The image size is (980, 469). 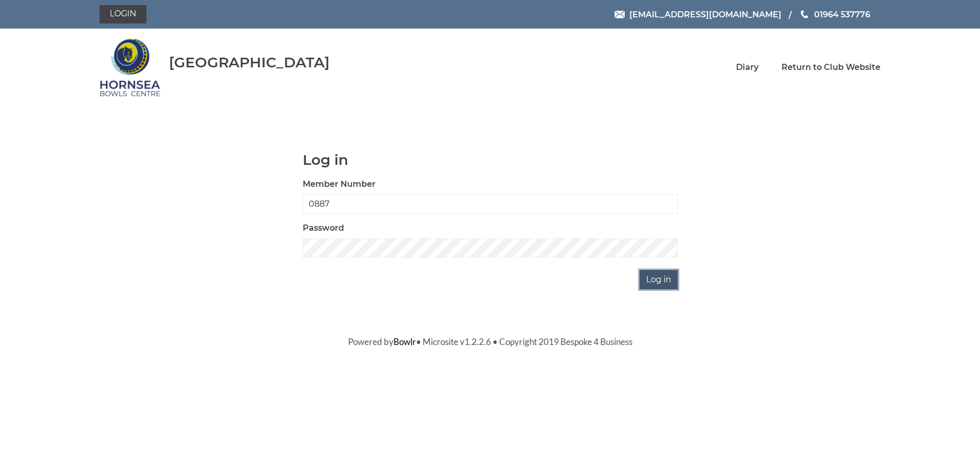 What do you see at coordinates (130, 68) in the screenshot?
I see `img: Hornsea Bowls Centre` at bounding box center [130, 68].